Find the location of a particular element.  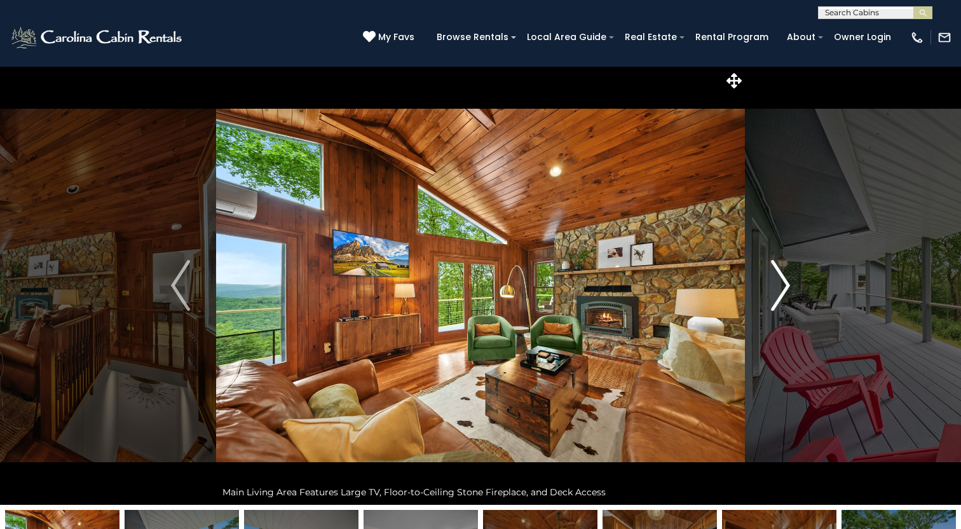

a: Rental Program is located at coordinates (731, 37).